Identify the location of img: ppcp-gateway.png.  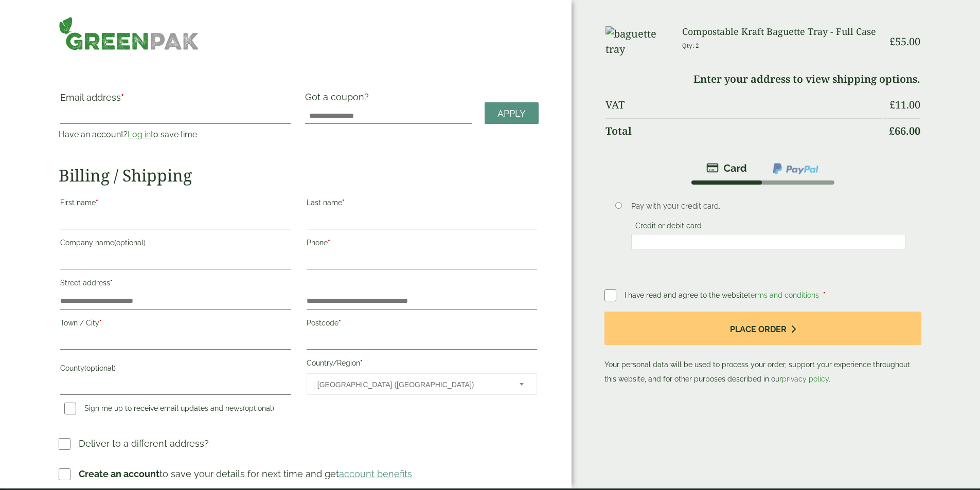
(796, 168).